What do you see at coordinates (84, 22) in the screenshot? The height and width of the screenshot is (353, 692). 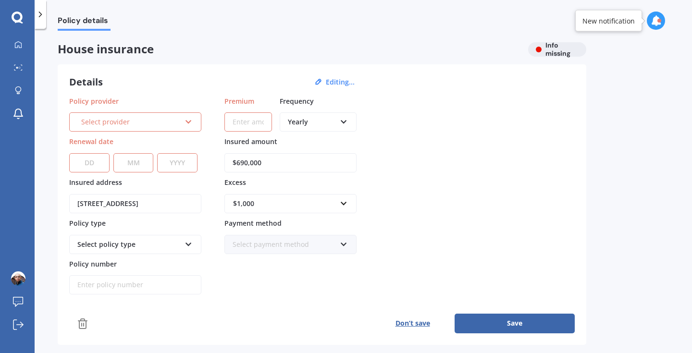 I see `span: Policy details` at bounding box center [84, 22].